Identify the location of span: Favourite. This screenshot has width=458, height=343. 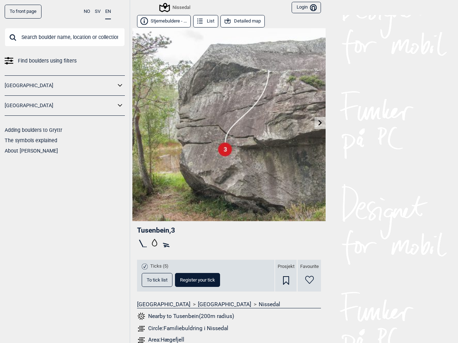
(309, 267).